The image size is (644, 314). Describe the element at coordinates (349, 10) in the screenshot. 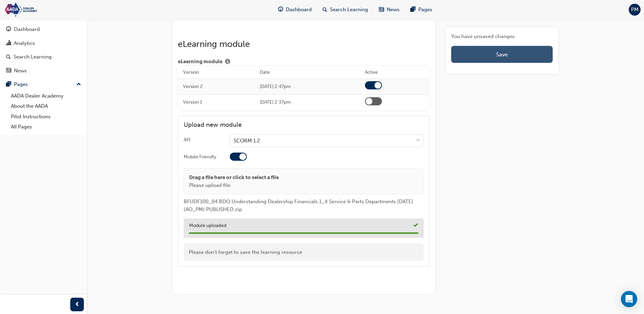

I see `span: Search Learning` at that location.